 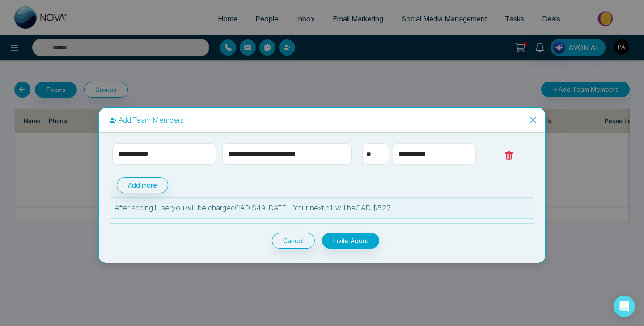 I want to click on button: Invite Agent, so click(x=351, y=240).